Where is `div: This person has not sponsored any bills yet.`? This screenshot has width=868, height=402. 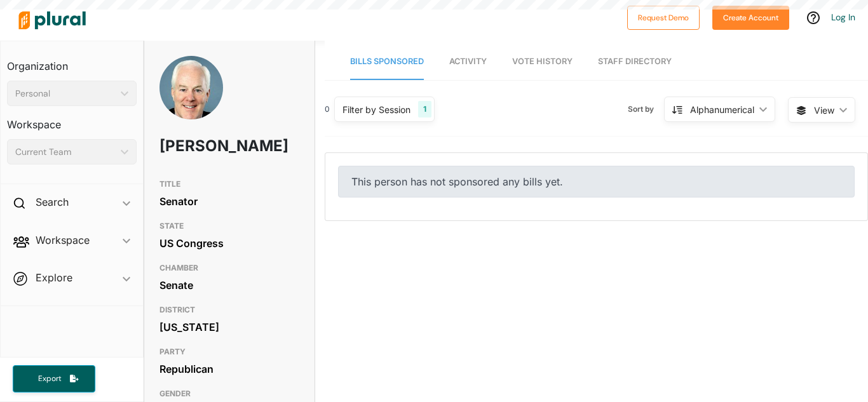
div: This person has not sponsored any bills yet. is located at coordinates (596, 181).